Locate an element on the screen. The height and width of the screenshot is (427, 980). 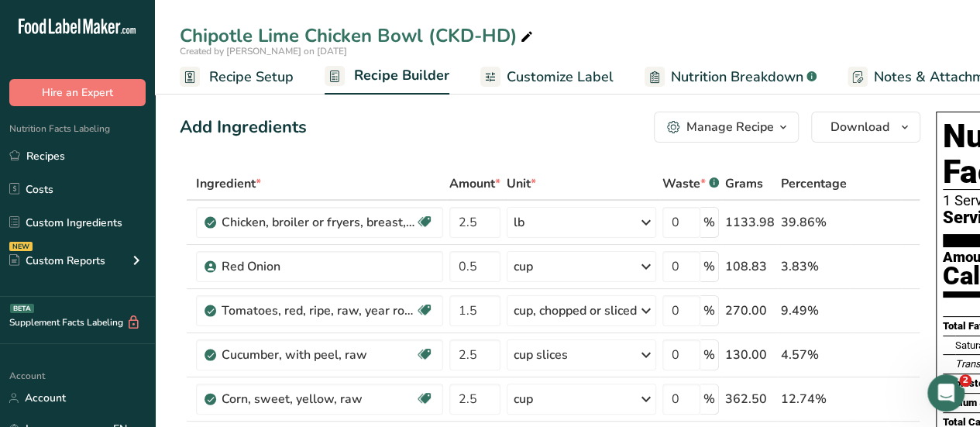
div: cup, chopped or sliced is located at coordinates (575, 311).